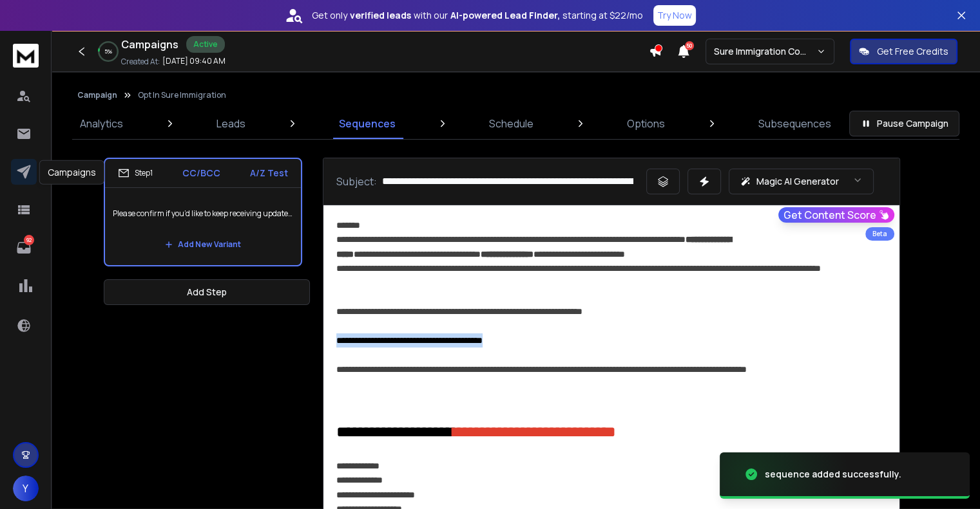 Image resolution: width=980 pixels, height=509 pixels. What do you see at coordinates (801, 181) in the screenshot?
I see `button: Magic AI Generator` at bounding box center [801, 181].